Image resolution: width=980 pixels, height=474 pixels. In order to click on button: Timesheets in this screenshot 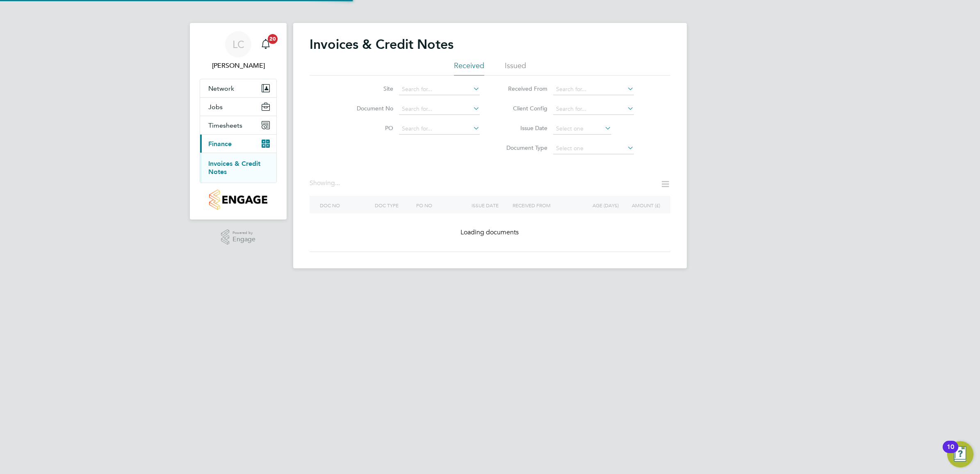, I will do `click(238, 125)`.